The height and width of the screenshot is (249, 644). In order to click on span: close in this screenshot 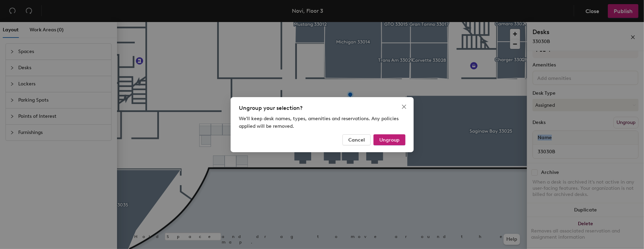, I will do `click(404, 107)`.